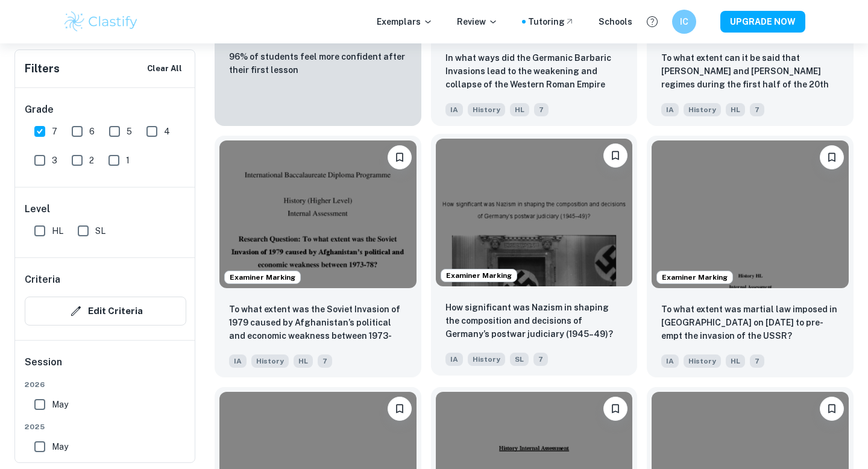 This screenshot has width=868, height=469. What do you see at coordinates (92, 160) in the screenshot?
I see `span: 2` at bounding box center [92, 160].